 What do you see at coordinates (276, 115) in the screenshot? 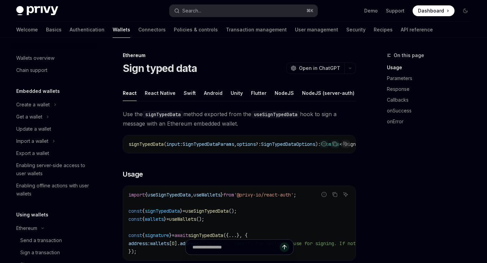
I see `code: useSignTypedData` at bounding box center [276, 115].